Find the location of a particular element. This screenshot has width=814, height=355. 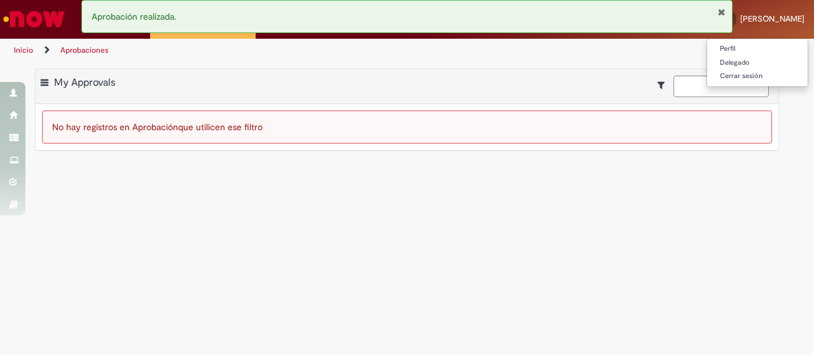

a: Aprobaciones is located at coordinates (85, 50).